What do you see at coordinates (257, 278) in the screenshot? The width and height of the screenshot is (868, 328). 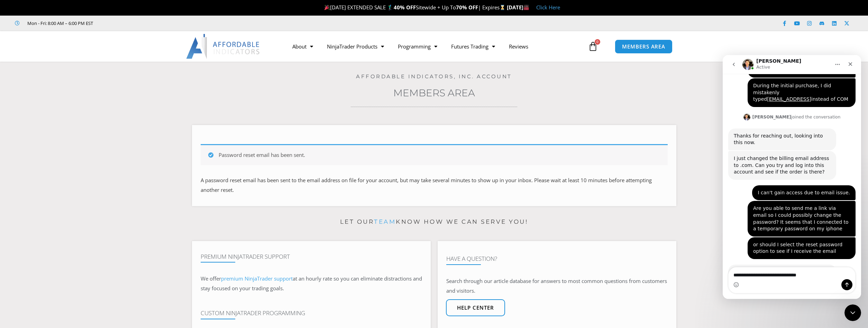 I see `span: premium NinjaTrader support` at bounding box center [257, 278].